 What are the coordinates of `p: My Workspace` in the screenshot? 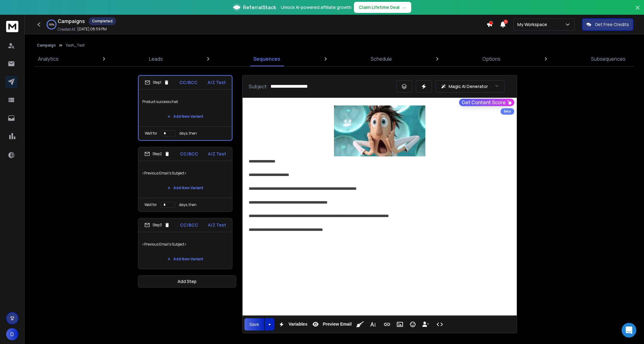 It's located at (534, 24).